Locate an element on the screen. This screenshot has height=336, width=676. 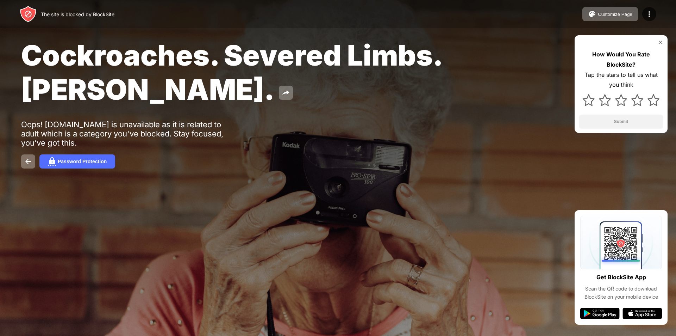
img: google-play.svg is located at coordinates (600, 313).